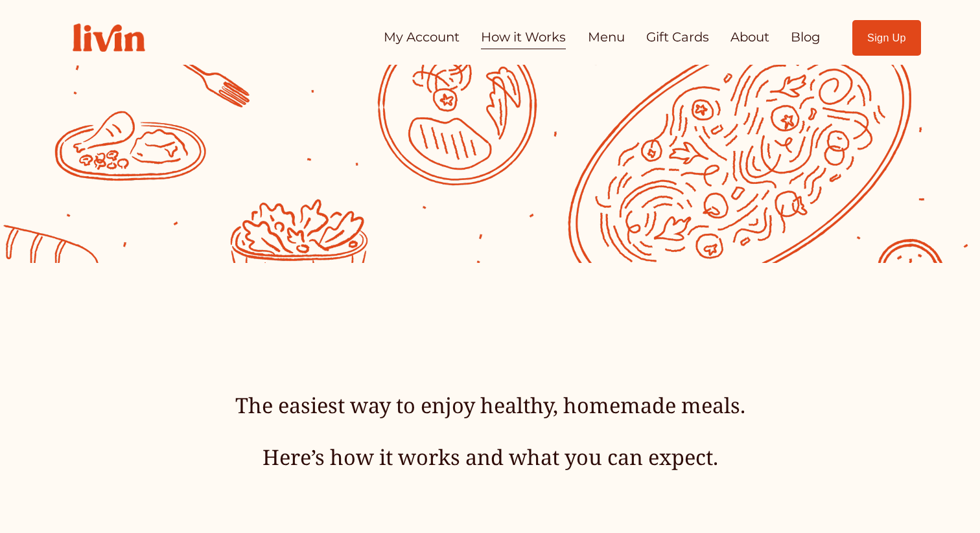 This screenshot has height=533, width=980. Describe the element at coordinates (805, 37) in the screenshot. I see `a: Blog` at that location.